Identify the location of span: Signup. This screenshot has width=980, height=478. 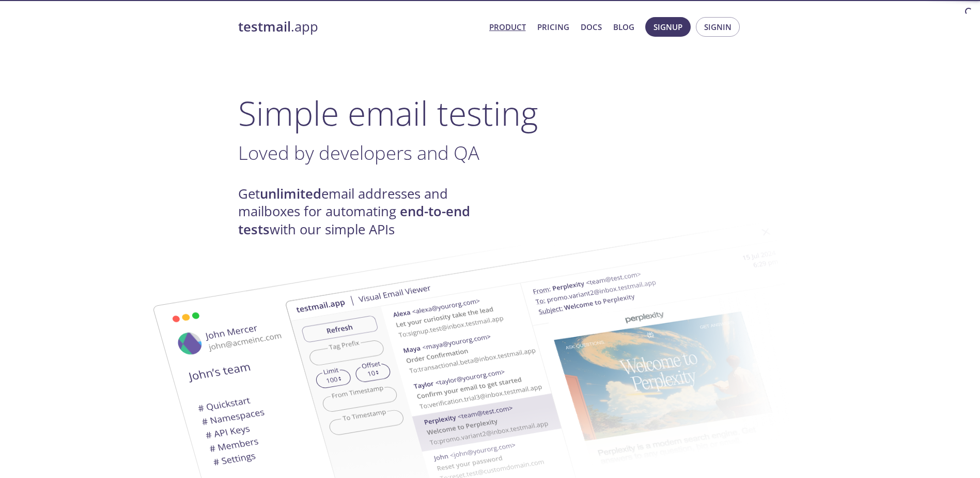
(668, 27).